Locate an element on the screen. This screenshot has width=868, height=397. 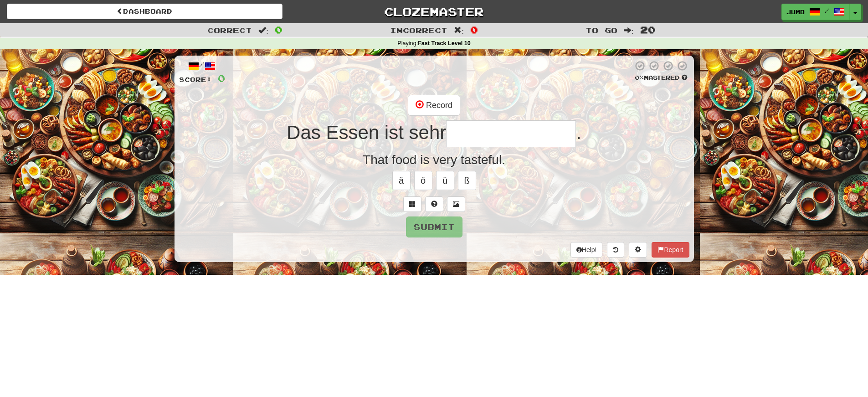
span: To go is located at coordinates (601, 30).